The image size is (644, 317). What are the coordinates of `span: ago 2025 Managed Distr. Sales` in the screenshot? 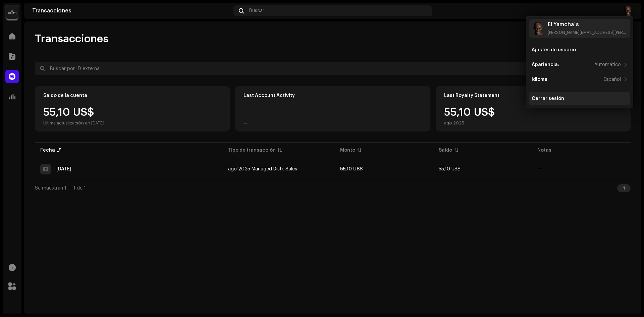 It's located at (262, 169).